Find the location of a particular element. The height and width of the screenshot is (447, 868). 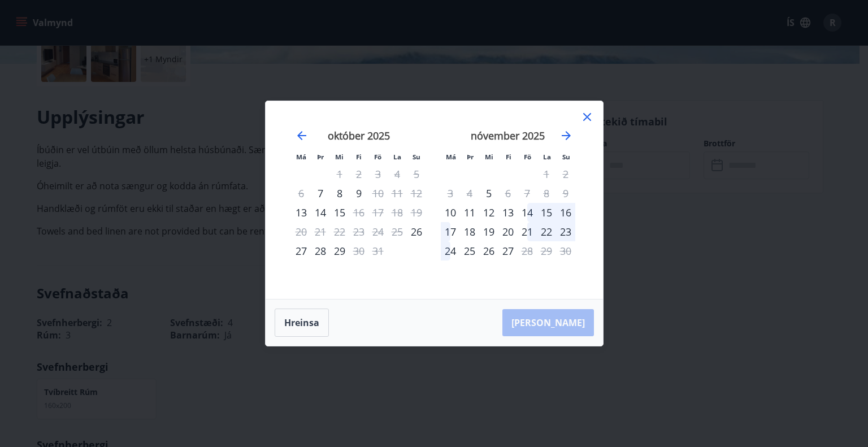

strong: nóvember 2025 is located at coordinates (507, 136).